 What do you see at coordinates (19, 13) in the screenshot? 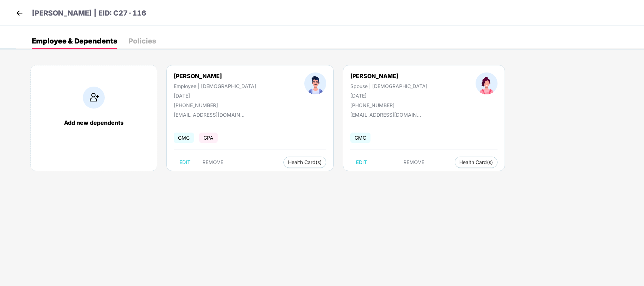
I see `img: back` at bounding box center [19, 13].